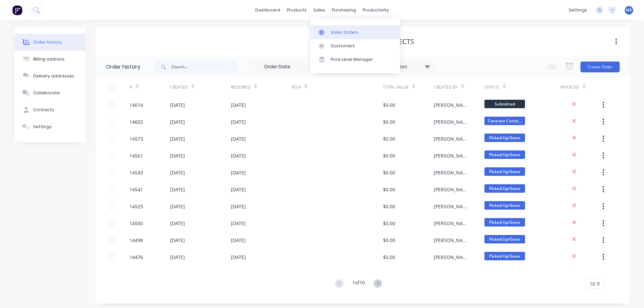 Image resolution: width=644 pixels, height=308 pixels. I want to click on div: Delivery addresses, so click(54, 76).